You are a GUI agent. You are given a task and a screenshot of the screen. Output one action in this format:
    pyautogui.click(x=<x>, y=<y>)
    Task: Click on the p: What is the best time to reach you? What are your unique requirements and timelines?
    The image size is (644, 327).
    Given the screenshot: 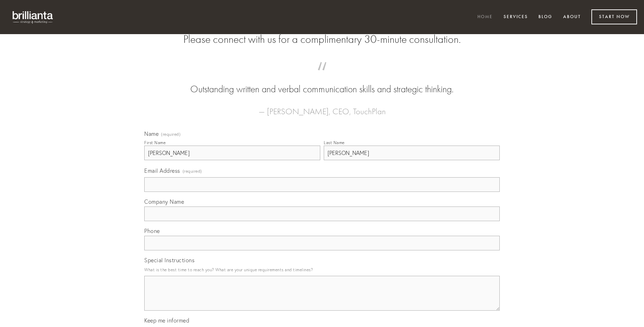 What is the action you would take?
    pyautogui.click(x=322, y=270)
    